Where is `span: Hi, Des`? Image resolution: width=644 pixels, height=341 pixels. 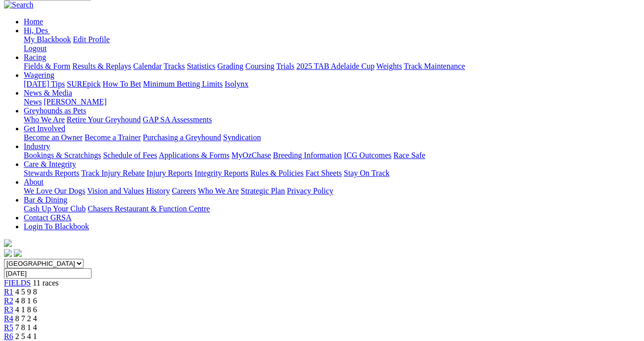
span: Hi, Des is located at coordinates (36, 30).